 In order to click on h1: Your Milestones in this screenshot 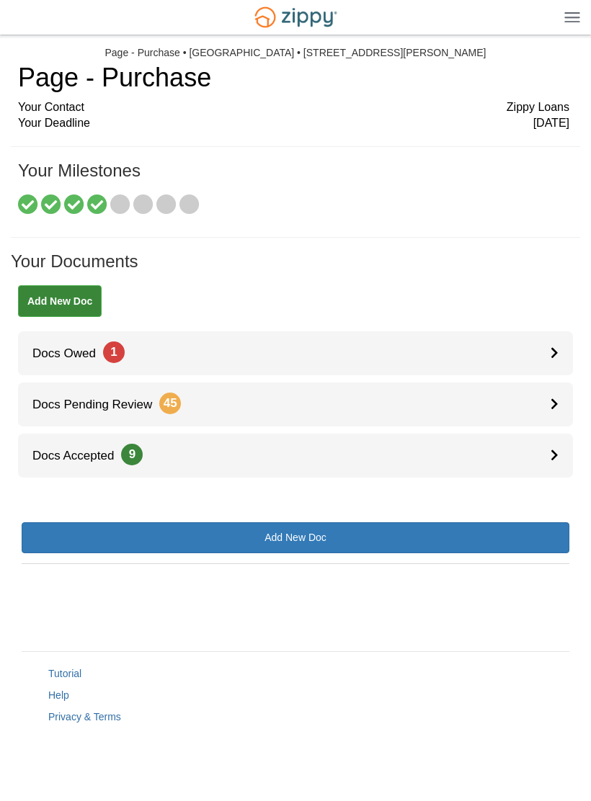, I will do `click(293, 178)`.